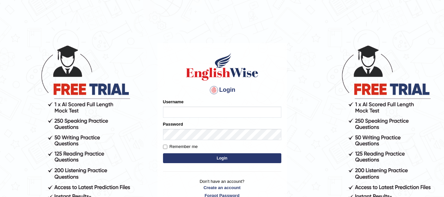 This screenshot has height=197, width=444. I want to click on h4: Login, so click(222, 90).